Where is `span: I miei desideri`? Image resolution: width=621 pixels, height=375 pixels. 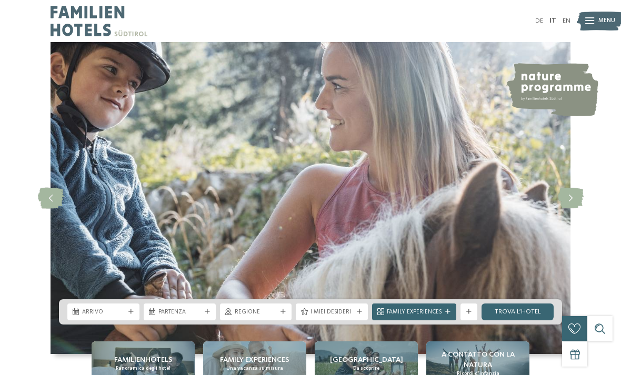
span: I miei desideri is located at coordinates (331, 313).